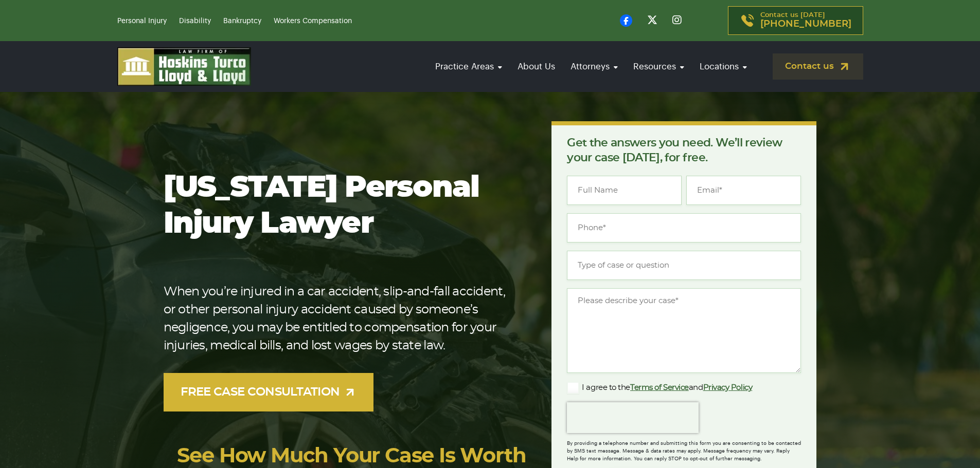  Describe the element at coordinates (142, 21) in the screenshot. I see `a: Personal Injury` at that location.